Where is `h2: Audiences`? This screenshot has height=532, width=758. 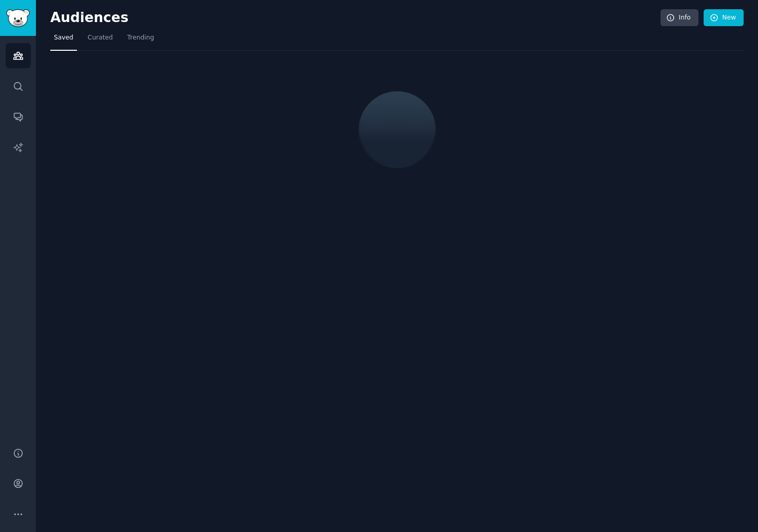 h2: Audiences is located at coordinates (355, 18).